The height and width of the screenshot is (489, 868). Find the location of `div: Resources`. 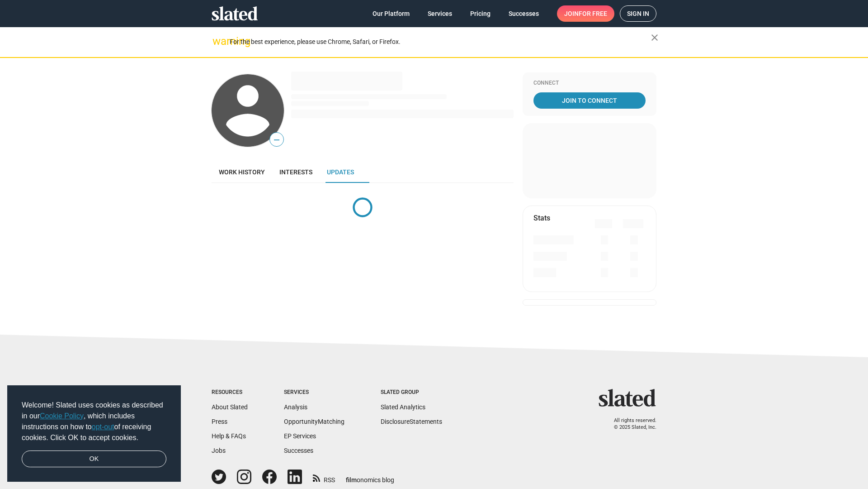

div: Resources is located at coordinates (230, 392).